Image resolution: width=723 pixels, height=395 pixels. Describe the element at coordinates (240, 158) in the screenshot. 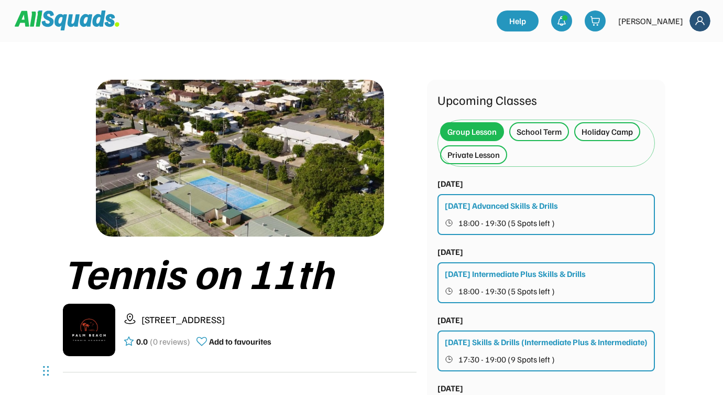

I see `img: 1000017423.png` at that location.